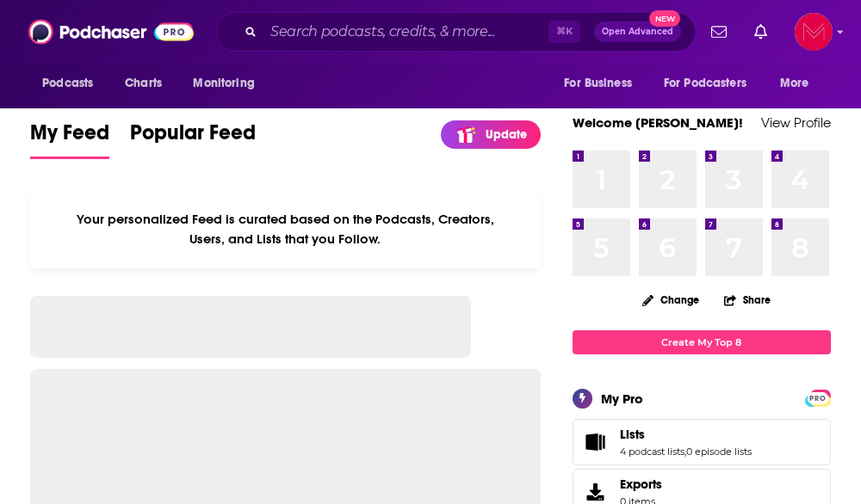 This screenshot has height=504, width=861. I want to click on img: Podchaser - Follow, Share and Rate Podcasts, so click(111, 32).